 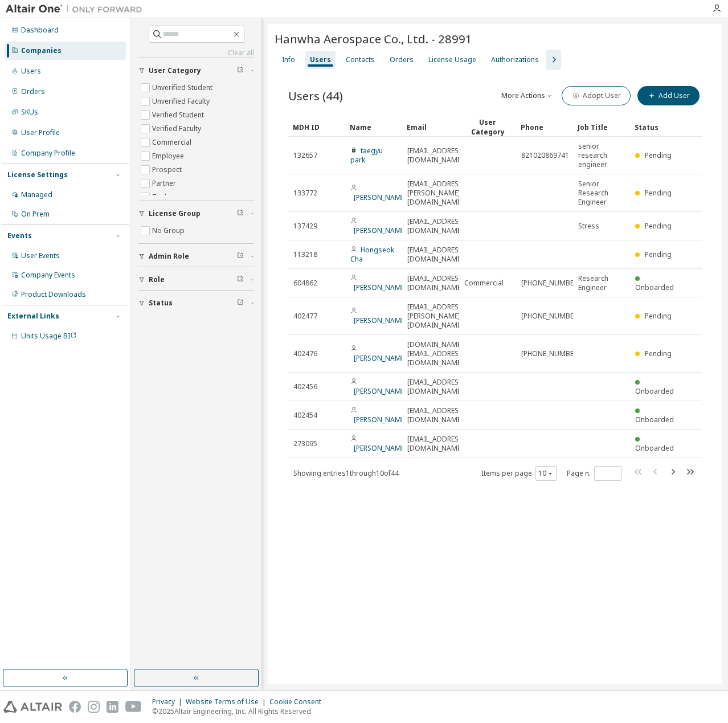 I want to click on div: Company Events, so click(x=48, y=275).